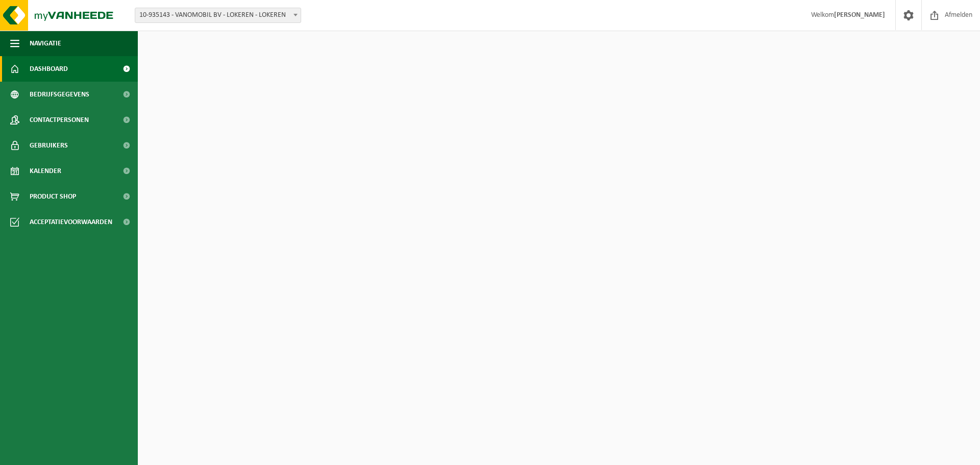  What do you see at coordinates (59, 120) in the screenshot?
I see `span: Contactpersonen` at bounding box center [59, 120].